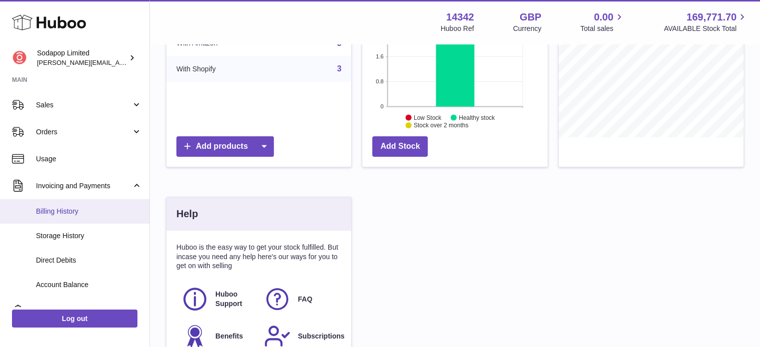 This screenshot has width=760, height=347. Describe the element at coordinates (457, 28) in the screenshot. I see `div: Huboo Ref` at that location.